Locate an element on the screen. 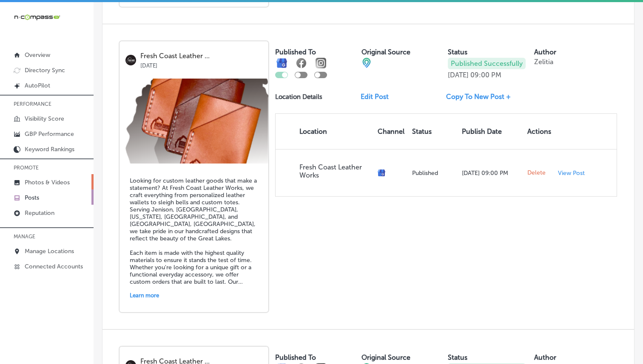 The height and width of the screenshot is (364, 643). p: AutoPilot is located at coordinates (37, 86).